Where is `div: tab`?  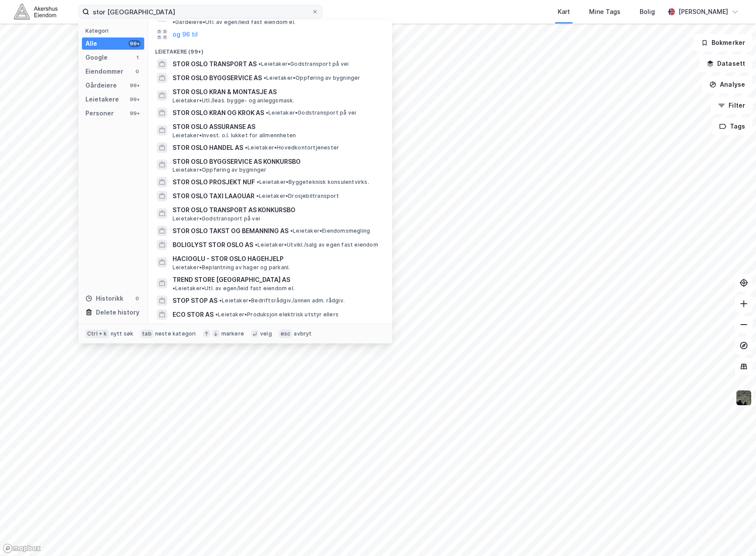
div: tab is located at coordinates (147, 334).